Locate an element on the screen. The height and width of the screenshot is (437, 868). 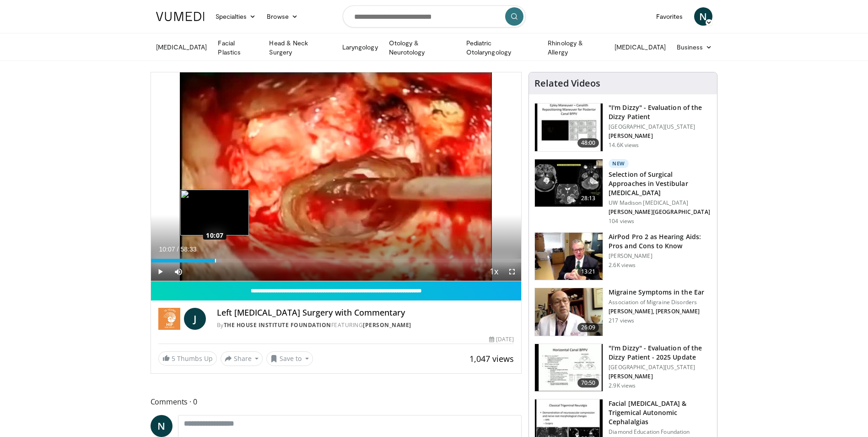
p: Association of Migraine Disorders is located at coordinates (656, 302).